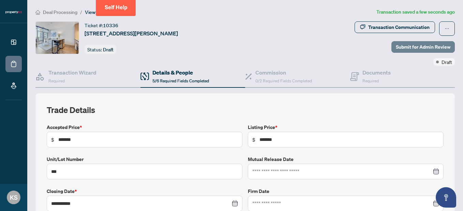 The width and height of the screenshot is (463, 211). What do you see at coordinates (116, 7) in the screenshot?
I see `span: Self Help` at bounding box center [116, 7].